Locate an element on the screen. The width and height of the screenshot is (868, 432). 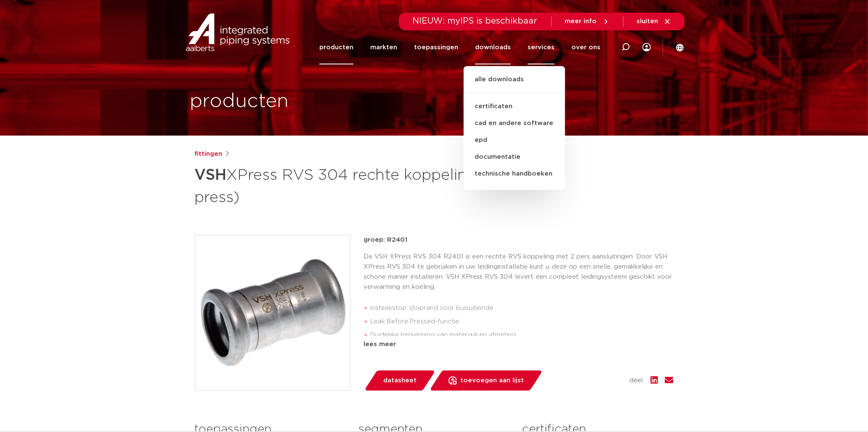
div: lees meer is located at coordinates (518, 344).